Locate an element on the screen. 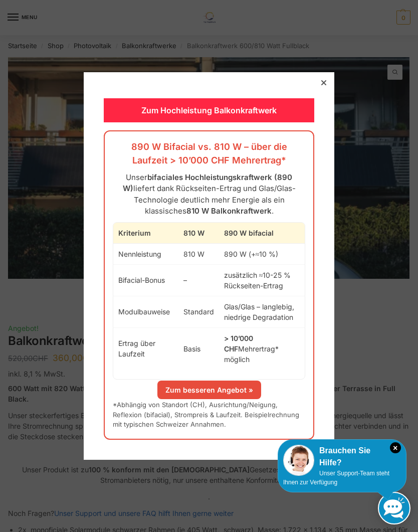 Image resolution: width=418 pixels, height=532 pixels. strong: bifaciales Hochleistungskraftwerk (890 W) is located at coordinates (207, 183).